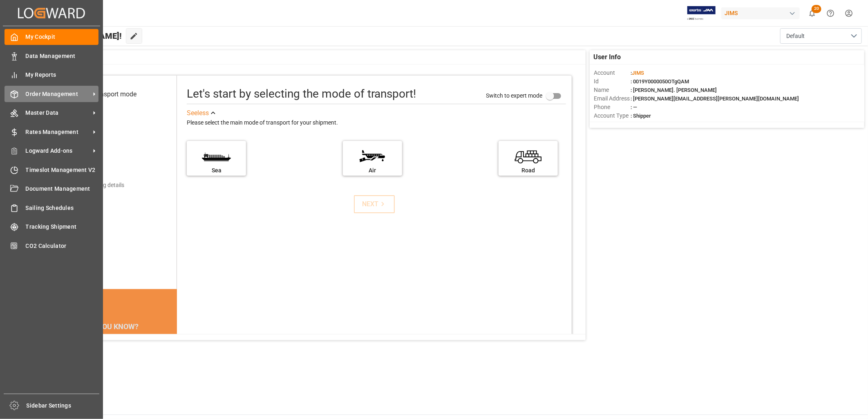  I want to click on span: : 0019Y0000050OTgQAM, so click(660, 82).